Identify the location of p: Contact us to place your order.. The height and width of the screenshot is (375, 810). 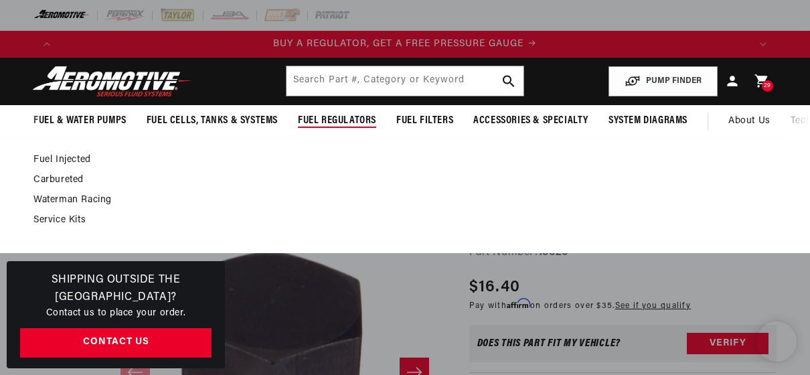
(116, 313).